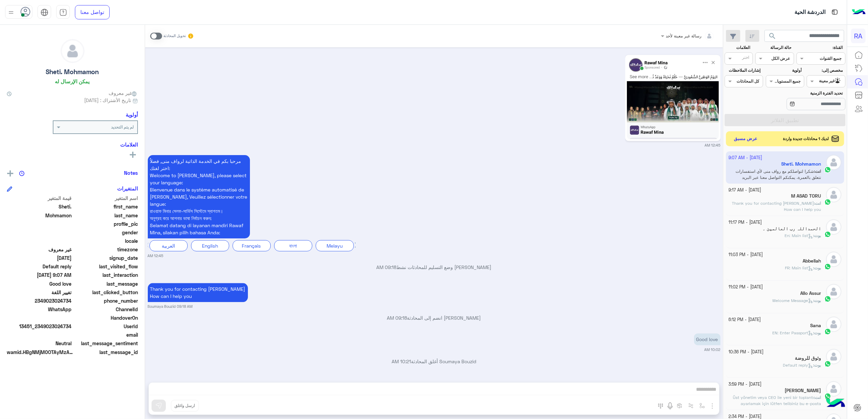 The width and height of the screenshot is (868, 419). Describe the element at coordinates (784, 120) in the screenshot. I see `button: تطبيق الفلاتر` at that location.